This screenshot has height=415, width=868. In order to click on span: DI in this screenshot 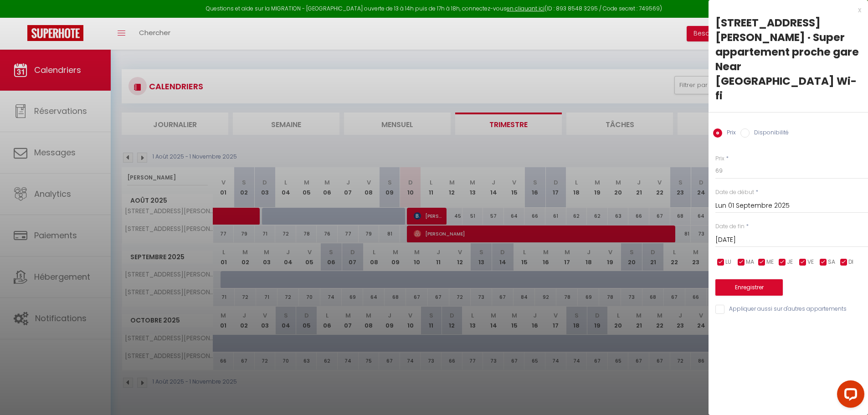, I will do `click(851, 262)`.